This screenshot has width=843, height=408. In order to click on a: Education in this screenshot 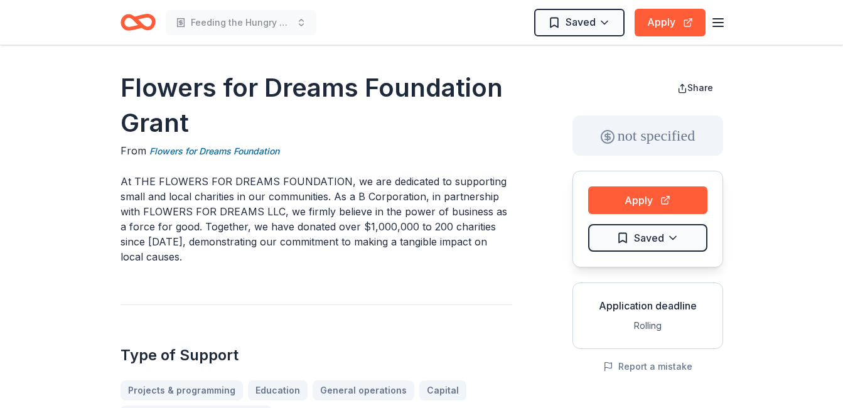, I will do `click(278, 391)`.